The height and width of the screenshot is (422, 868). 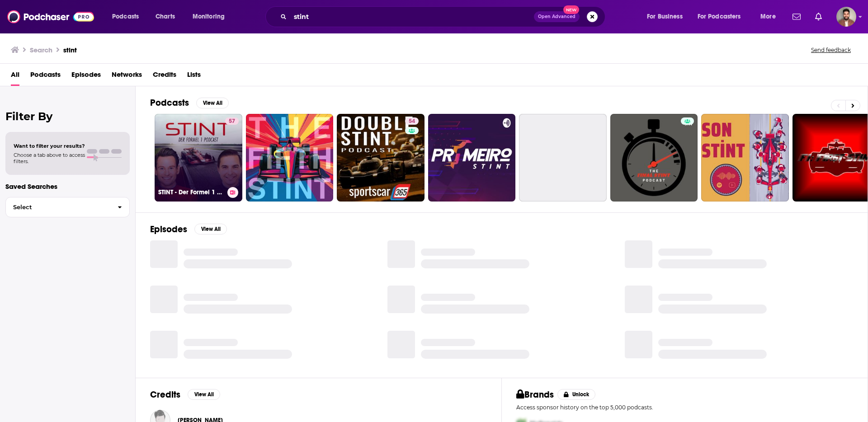 I want to click on span: Networks, so click(x=126, y=76).